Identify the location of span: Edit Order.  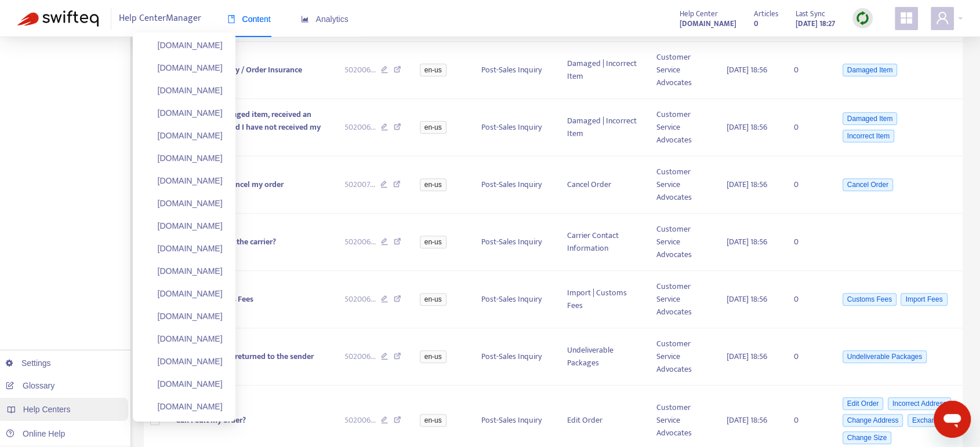
(862, 404).